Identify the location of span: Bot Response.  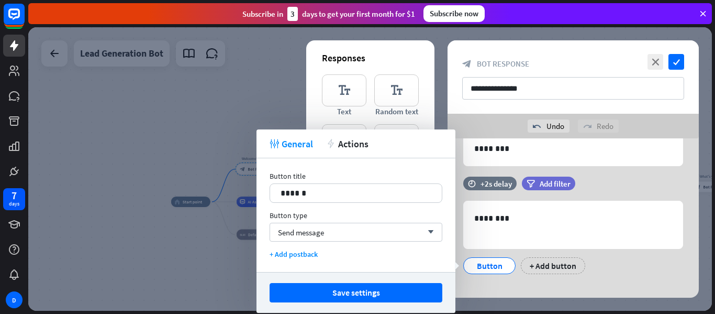
(503, 63).